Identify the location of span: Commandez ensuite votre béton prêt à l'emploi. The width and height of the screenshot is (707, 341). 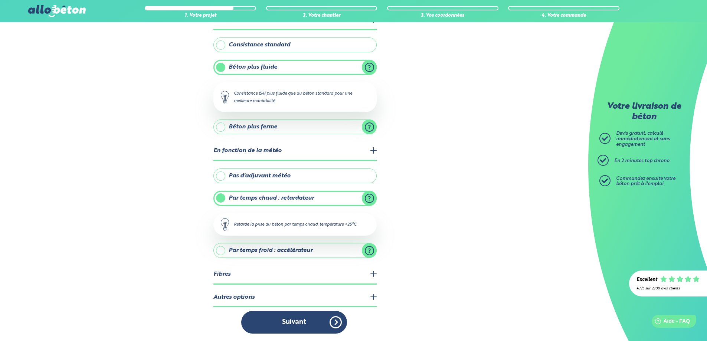
(646, 181).